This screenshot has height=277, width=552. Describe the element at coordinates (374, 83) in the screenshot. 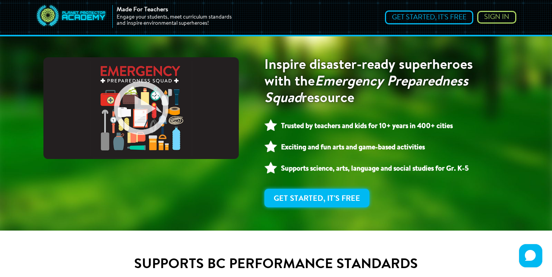

I see `h2: Inspire disaster-ready superheroes with the resource` at that location.